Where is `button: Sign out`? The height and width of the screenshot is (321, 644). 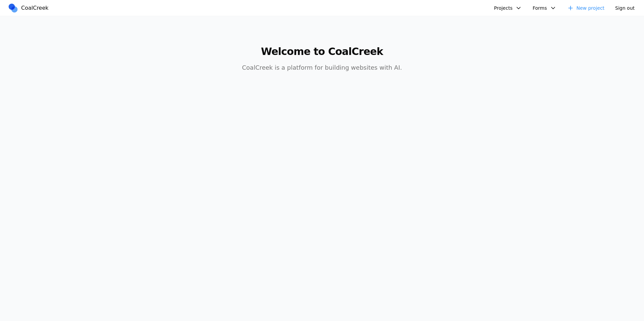
button: Sign out is located at coordinates (625, 8).